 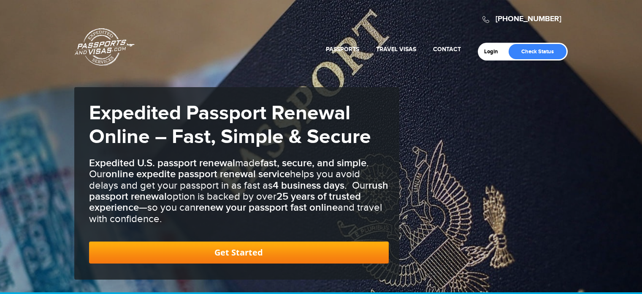 What do you see at coordinates (309, 185) in the screenshot?
I see `b: 4 business days` at bounding box center [309, 185].